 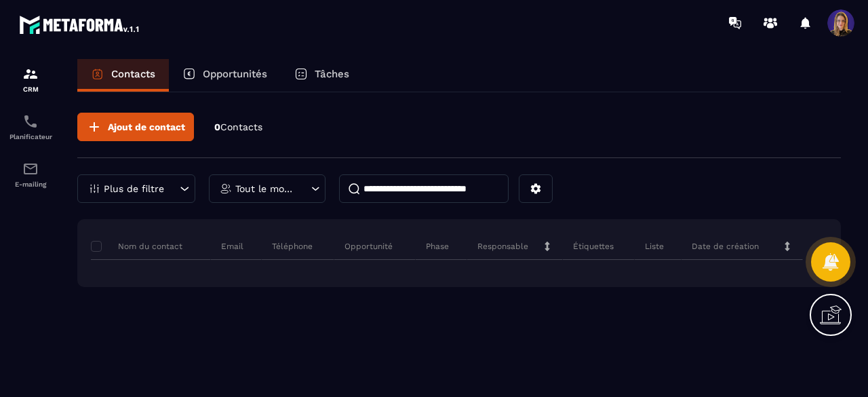 I want to click on p: Responsable, so click(x=502, y=246).